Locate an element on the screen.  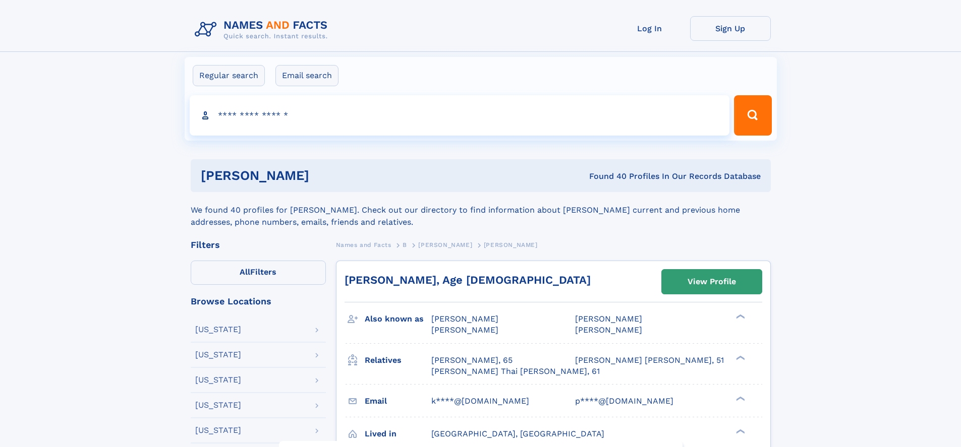
span: All is located at coordinates (245, 272).